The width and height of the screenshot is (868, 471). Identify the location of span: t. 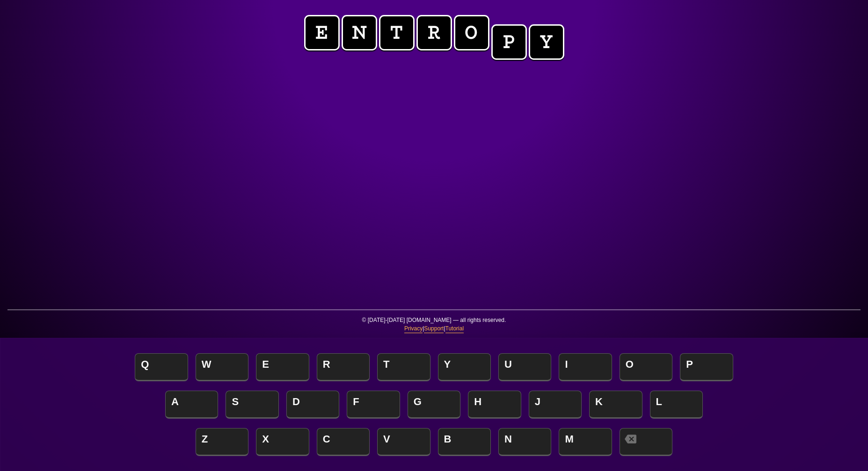
(397, 33).